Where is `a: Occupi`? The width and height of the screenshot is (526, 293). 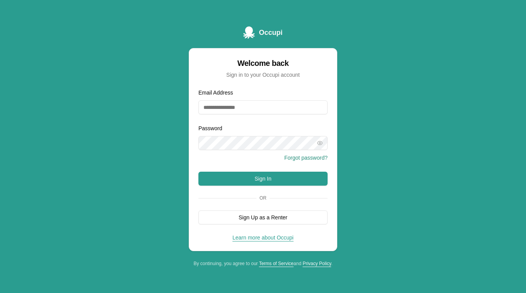 a: Occupi is located at coordinates (263, 33).